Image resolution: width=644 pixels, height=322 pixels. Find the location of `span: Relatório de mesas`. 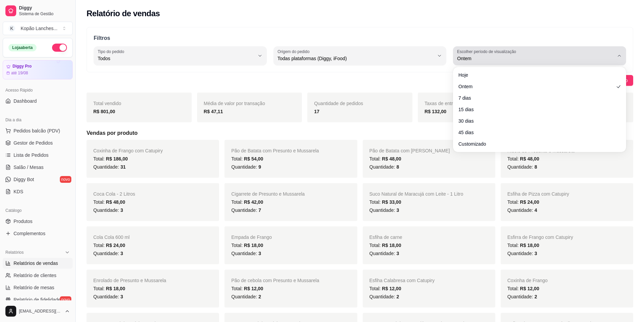

span: Relatório de mesas is located at coordinates (34, 287).